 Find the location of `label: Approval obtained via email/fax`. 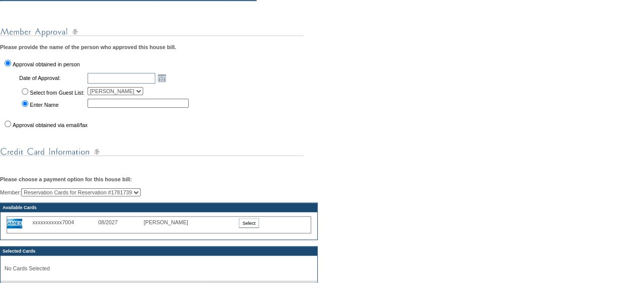

label: Approval obtained via email/fax is located at coordinates (50, 125).